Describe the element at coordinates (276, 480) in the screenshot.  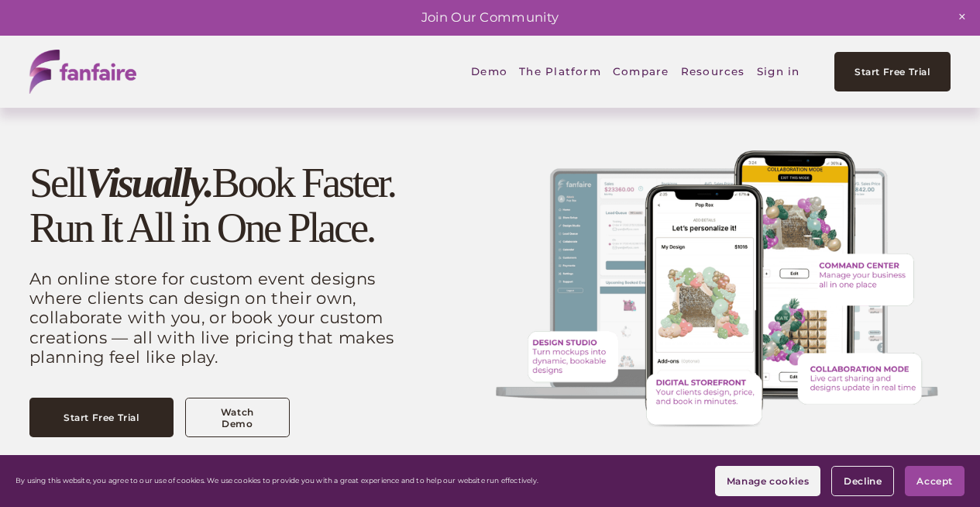
I see `p: By using this website, you agree to our use of cookies. We use cookies to provide you with a grea...` at that location.